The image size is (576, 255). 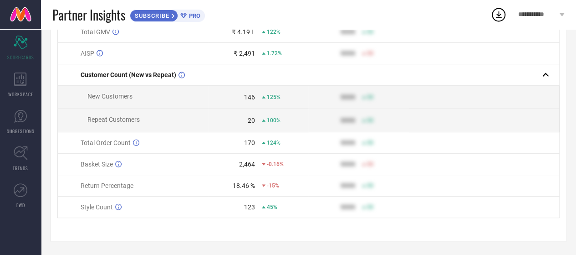 I want to click on span: Partner Insights, so click(x=89, y=15).